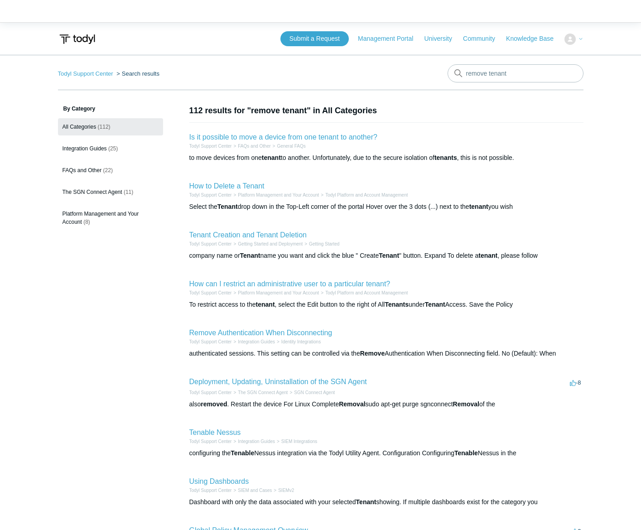  I want to click on span: (25), so click(113, 149).